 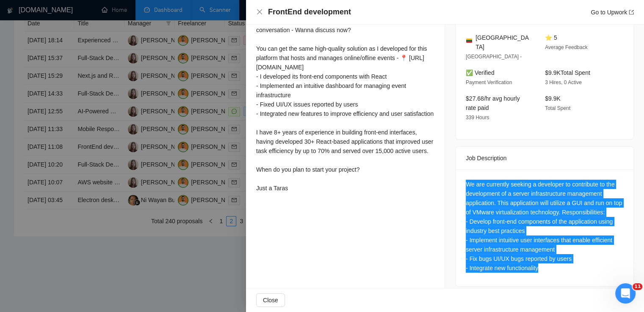 I want to click on span: ✅ Verified, so click(x=480, y=72).